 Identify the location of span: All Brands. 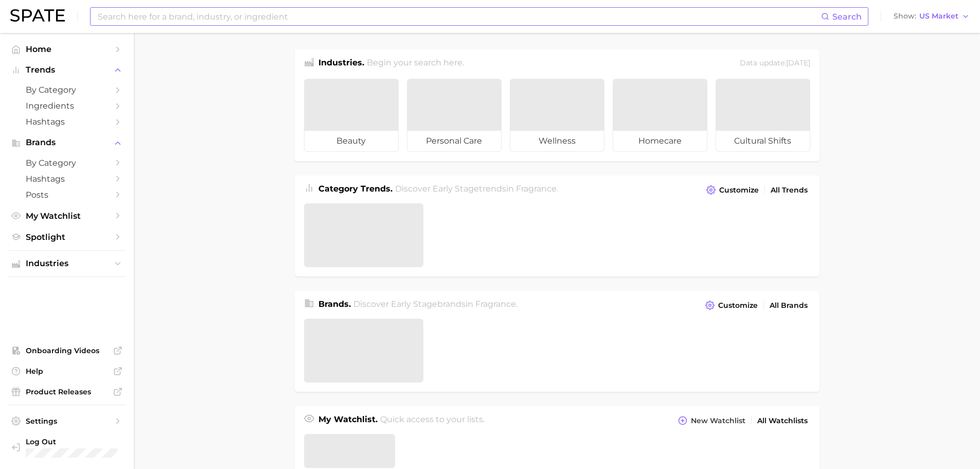
(789, 305).